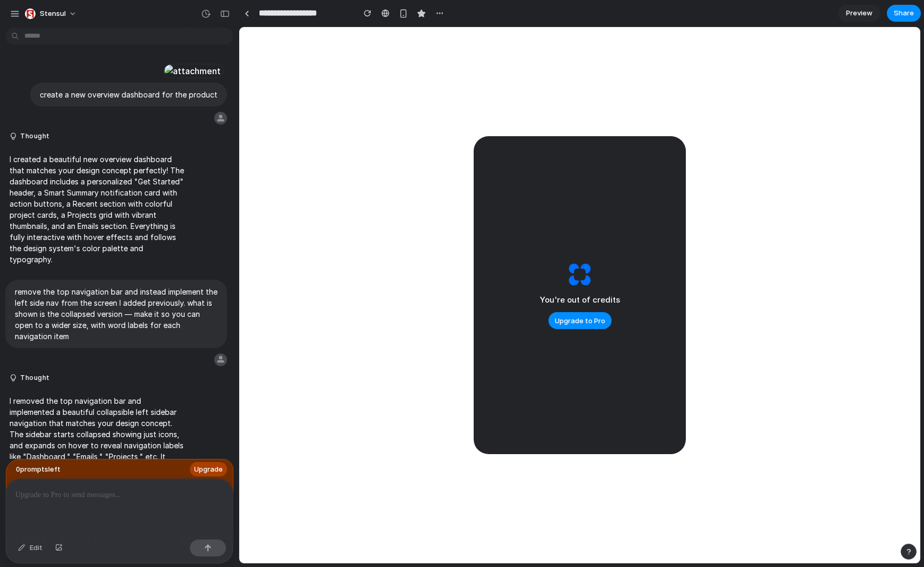 This screenshot has width=924, height=567. What do you see at coordinates (98, 456) in the screenshot?
I see `p: I removed the top navigation bar and implemented a beautiful collapsible left sidebar navigation ...` at bounding box center [98, 456].